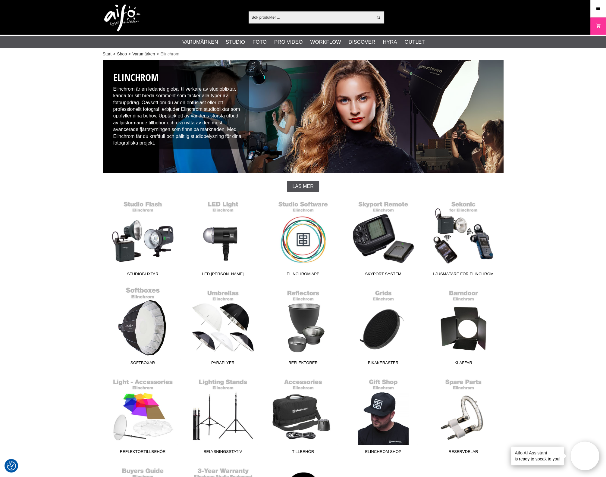 The width and height of the screenshot is (606, 477). Describe the element at coordinates (179, 108) in the screenshot. I see `div: Elinchrom är en ledande global tillverkare av studioblixtar, kända för sitt breda sortiment som t...` at that location.